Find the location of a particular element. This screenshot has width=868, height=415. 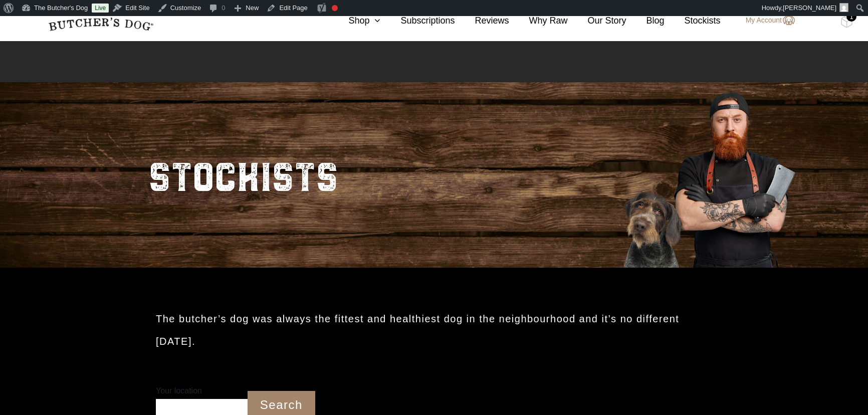

a: Our Story is located at coordinates (597, 20).